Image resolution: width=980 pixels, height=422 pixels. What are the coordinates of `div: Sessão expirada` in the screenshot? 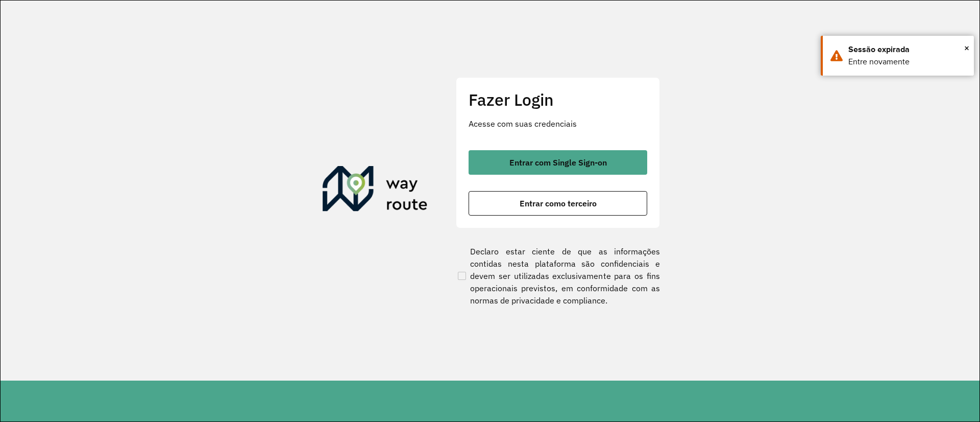 It's located at (907, 50).